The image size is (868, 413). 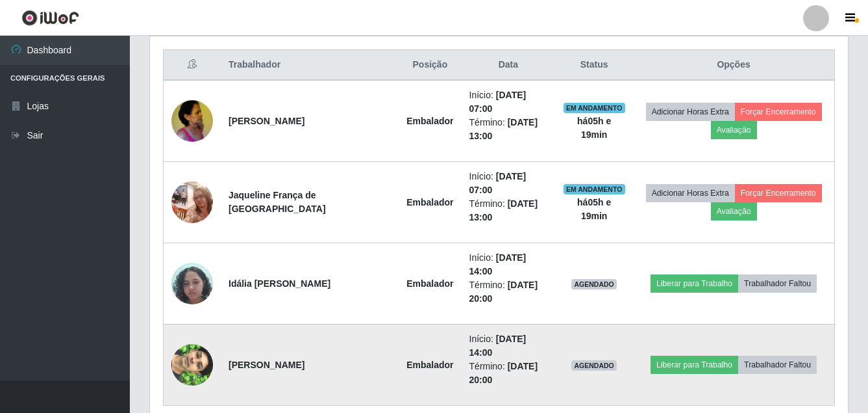 I want to click on th: Data, so click(x=509, y=65).